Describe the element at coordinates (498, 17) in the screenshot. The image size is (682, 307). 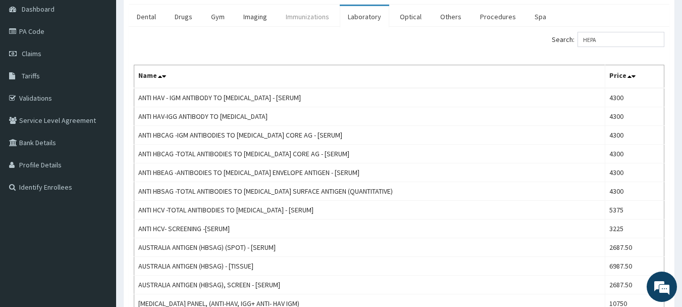
I see `a: Procedures` at that location.